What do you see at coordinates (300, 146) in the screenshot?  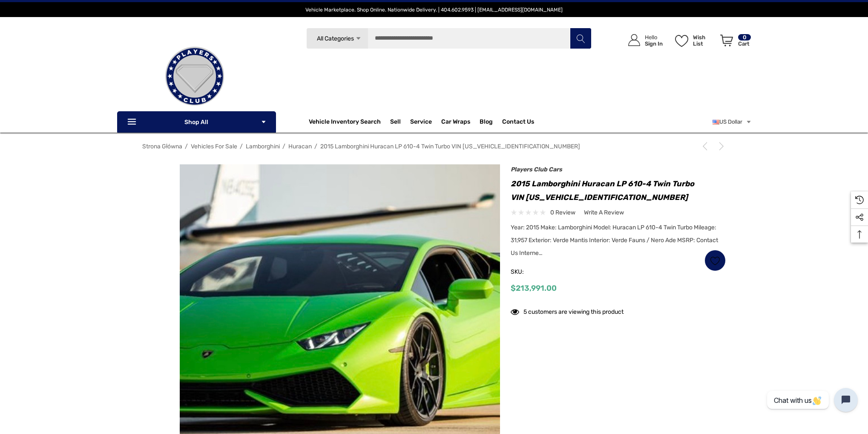 I see `a: Huracan` at bounding box center [300, 146].